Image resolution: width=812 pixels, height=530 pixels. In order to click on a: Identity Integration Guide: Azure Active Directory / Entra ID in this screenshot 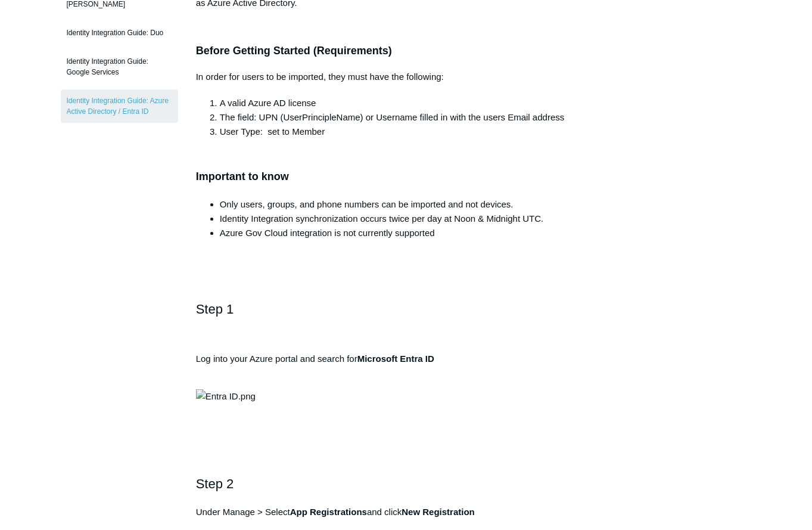, I will do `click(119, 106)`.